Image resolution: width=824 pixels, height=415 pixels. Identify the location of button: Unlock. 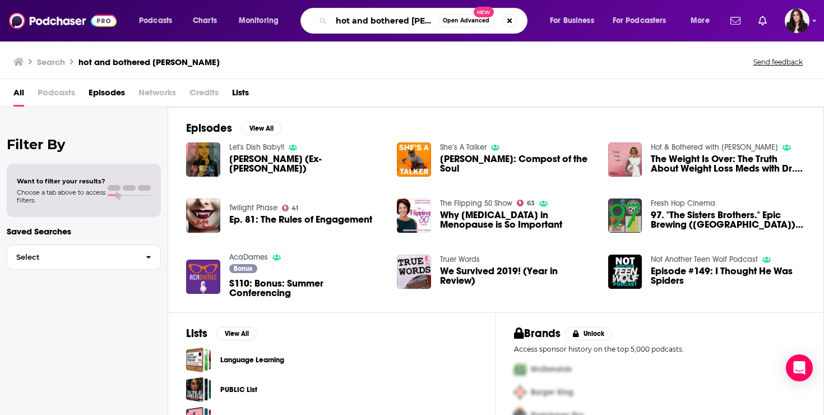
(588, 333).